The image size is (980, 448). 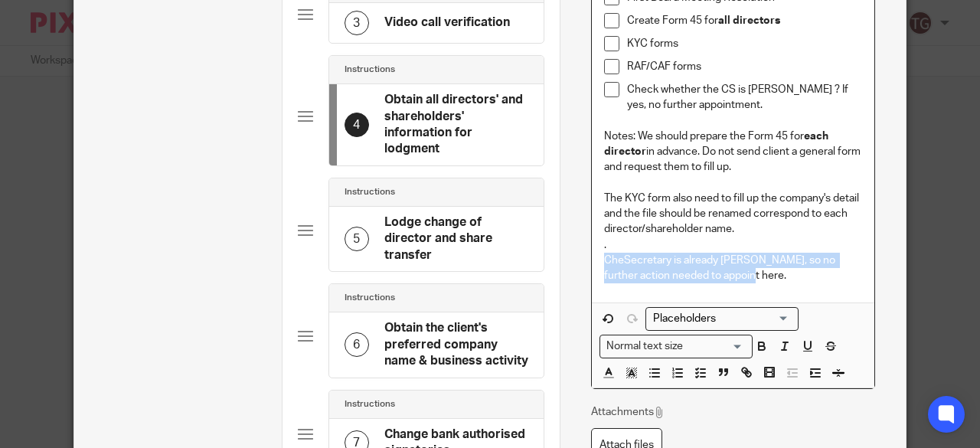 I want to click on p: RAF/CAF forms, so click(x=745, y=67).